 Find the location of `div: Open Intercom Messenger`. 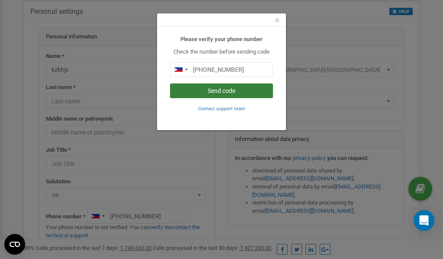

div: Open Intercom Messenger is located at coordinates (424, 220).